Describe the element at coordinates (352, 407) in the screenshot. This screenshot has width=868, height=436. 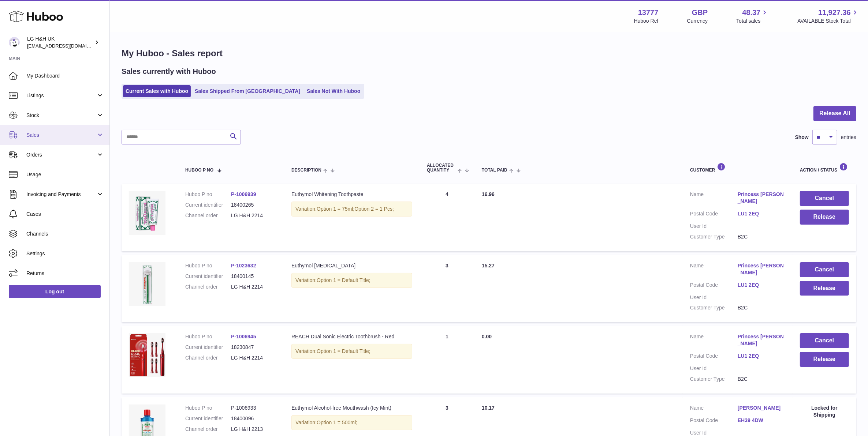
I see `div: Euthymol Alcohol-free Mouthwash (Icy Mint)` at that location.